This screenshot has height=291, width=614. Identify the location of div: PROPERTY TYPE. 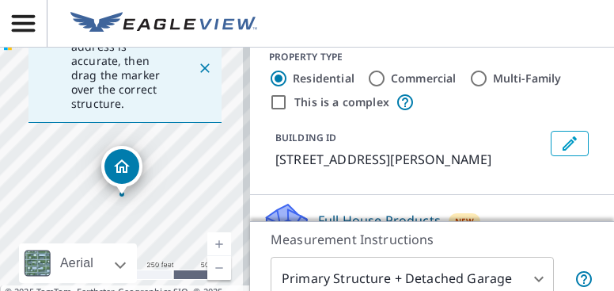
(432, 57).